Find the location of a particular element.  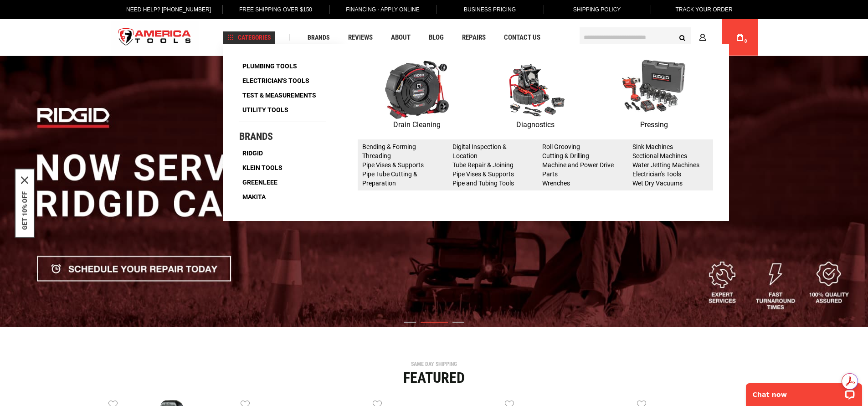

div: Featured is located at coordinates (434, 378).